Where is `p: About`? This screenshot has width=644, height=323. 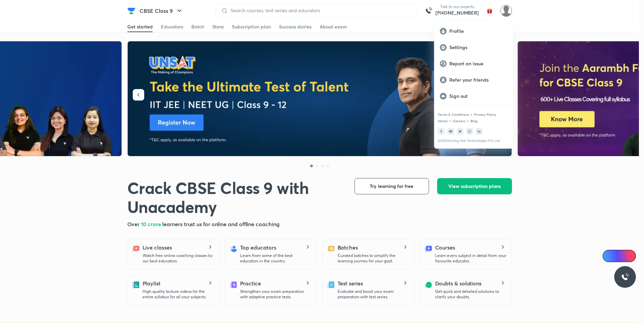
p: About is located at coordinates (443, 120).